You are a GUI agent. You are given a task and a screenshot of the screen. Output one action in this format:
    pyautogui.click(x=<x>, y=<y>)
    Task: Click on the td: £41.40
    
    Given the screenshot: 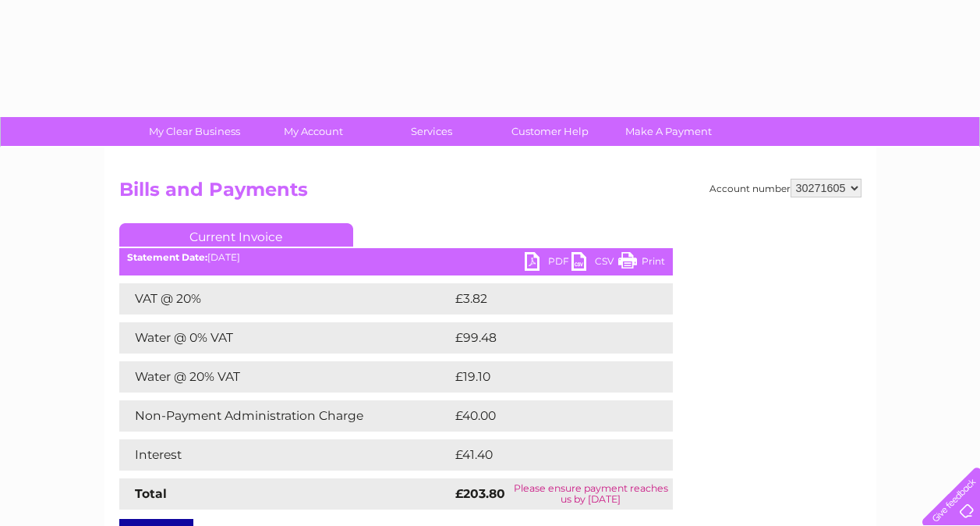 What is the action you would take?
    pyautogui.click(x=546, y=455)
    